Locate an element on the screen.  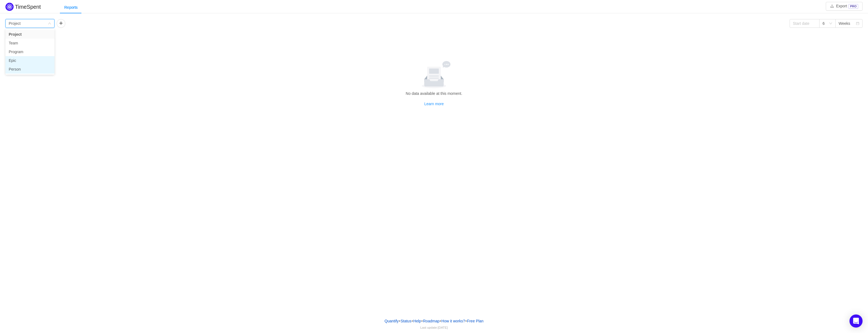
span: No data available at this moment. is located at coordinates (434, 94).